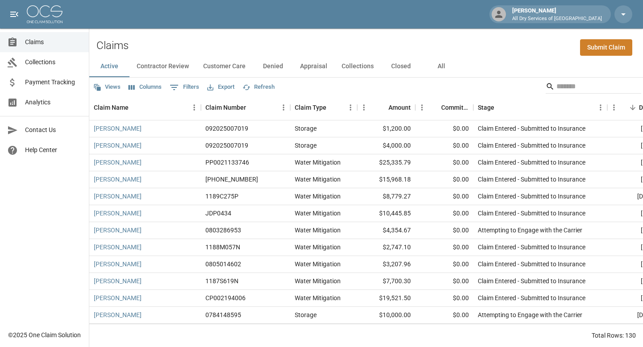 This screenshot has width=643, height=347. I want to click on button: Export, so click(221, 87).